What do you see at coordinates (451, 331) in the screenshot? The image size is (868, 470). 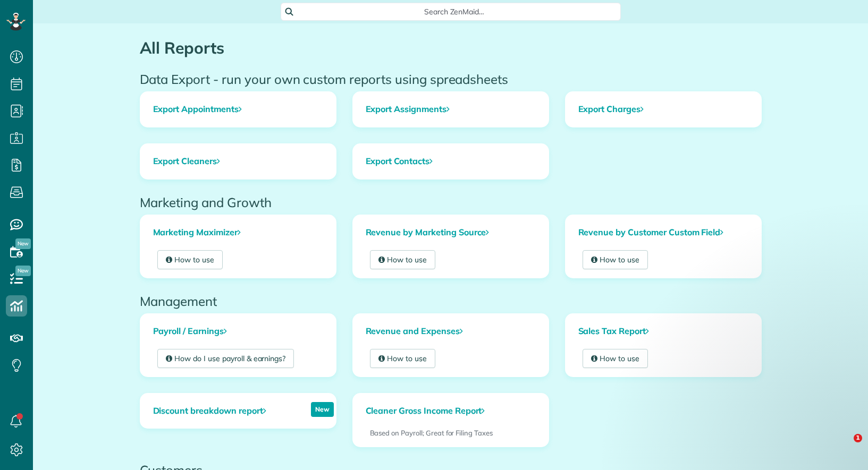 I see `a: Revenue and Expenses` at bounding box center [451, 331].